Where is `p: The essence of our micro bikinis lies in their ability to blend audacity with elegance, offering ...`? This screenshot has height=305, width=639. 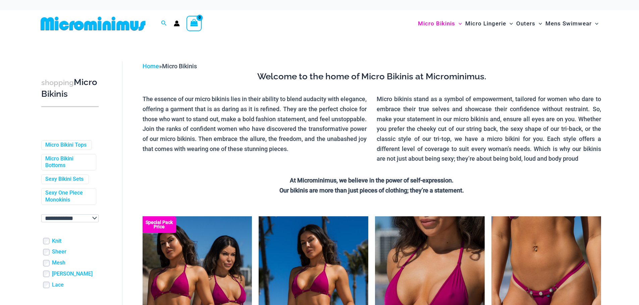
p: The essence of our micro bikinis lies in their ability to blend audacity with elegance, offering ... is located at coordinates (254, 124).